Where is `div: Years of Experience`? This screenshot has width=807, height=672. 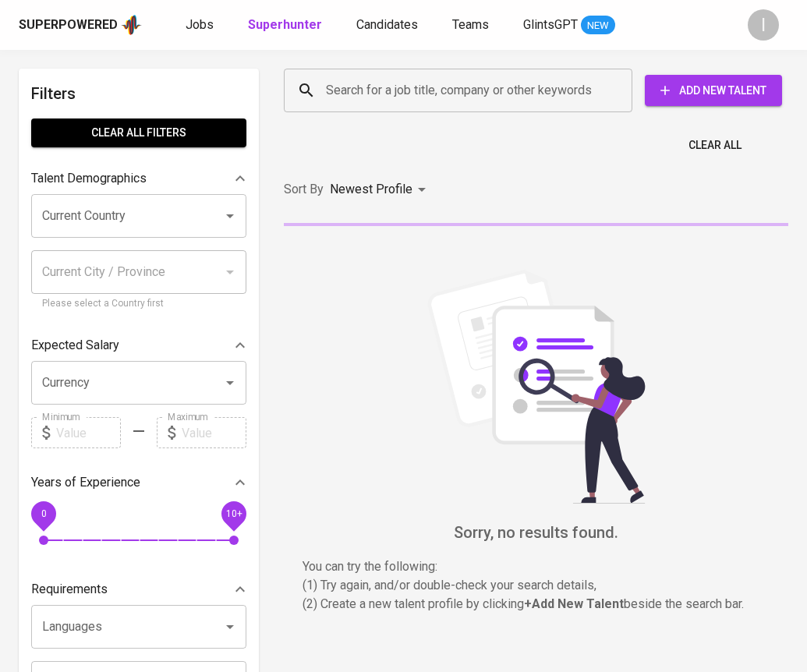 div: Years of Experience is located at coordinates (138, 483).